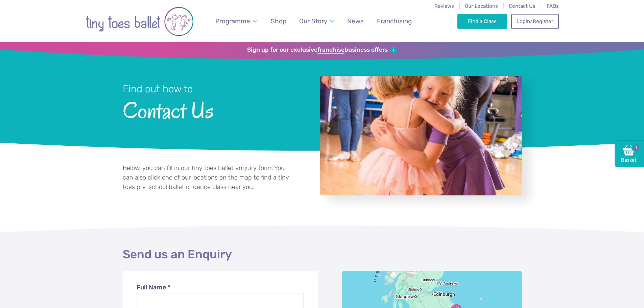  What do you see at coordinates (535, 21) in the screenshot?
I see `a: Login/Register` at bounding box center [535, 21].